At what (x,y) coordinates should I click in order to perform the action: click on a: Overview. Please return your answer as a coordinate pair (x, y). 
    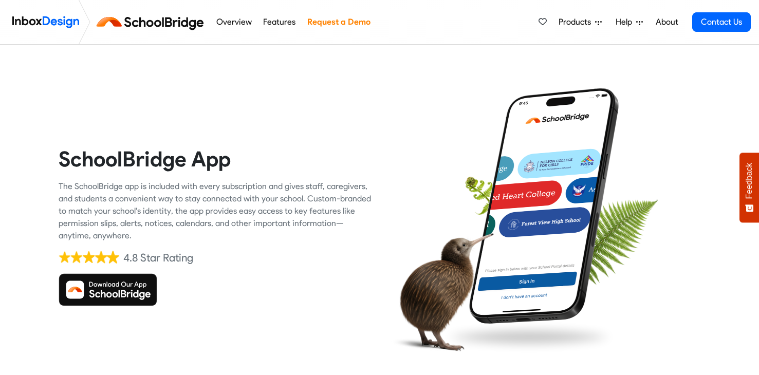
    Looking at the image, I should click on (234, 22).